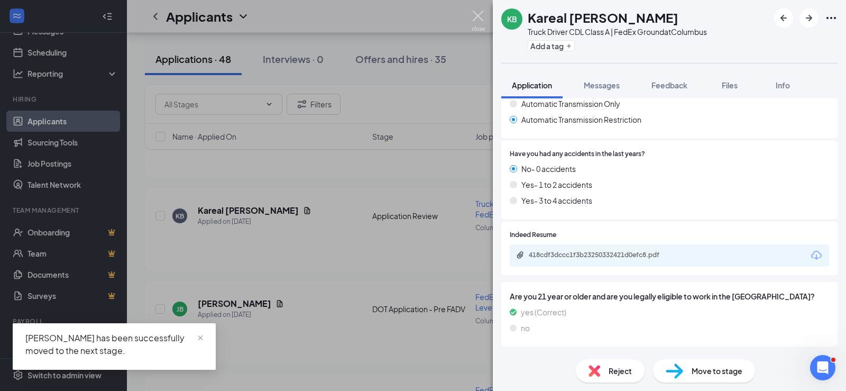 This screenshot has height=391, width=846. Describe the element at coordinates (603, 255) in the screenshot. I see `div: 418cdf3dccc1f3b23250332421d0efc8.pdf` at that location.